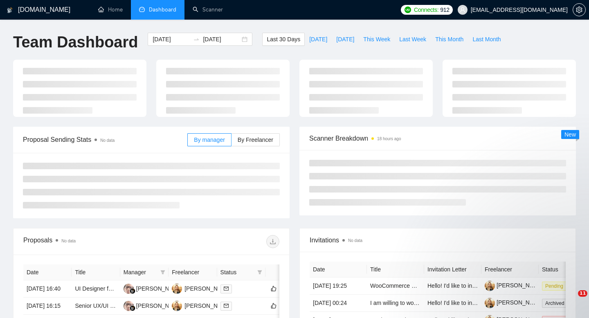 The width and height of the screenshot is (589, 318). I want to click on a: searchScanner, so click(208, 9).